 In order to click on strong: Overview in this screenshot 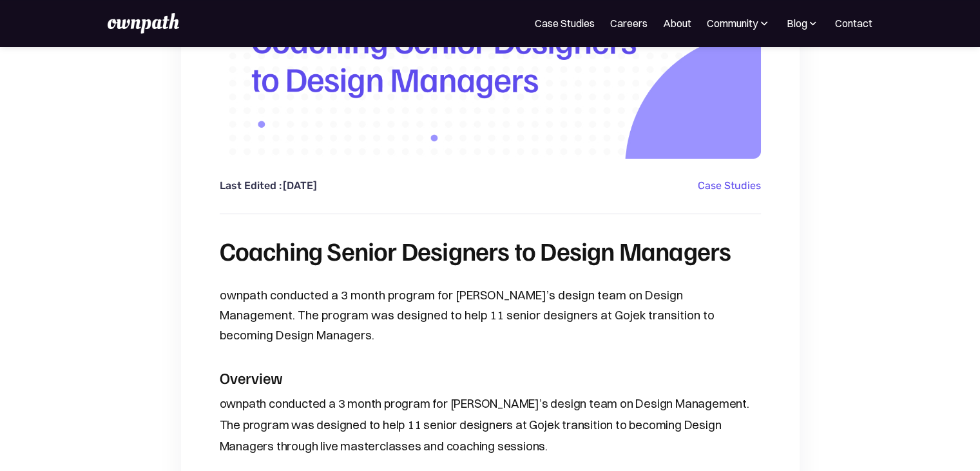, I will do `click(251, 378)`.